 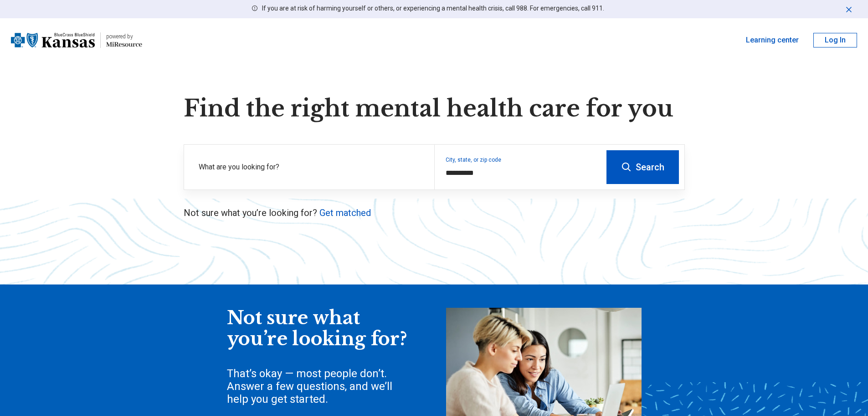 I want to click on p: If you are at risk of harming yourself or others, or experiencing a mental health crisis, call 98..., so click(x=433, y=8).